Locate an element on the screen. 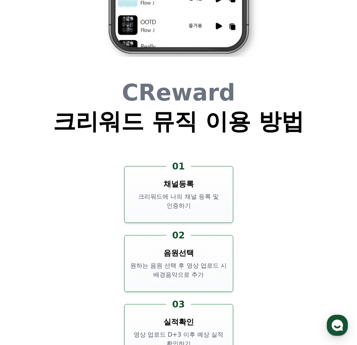  a: 대화 is located at coordinates (74, 250).